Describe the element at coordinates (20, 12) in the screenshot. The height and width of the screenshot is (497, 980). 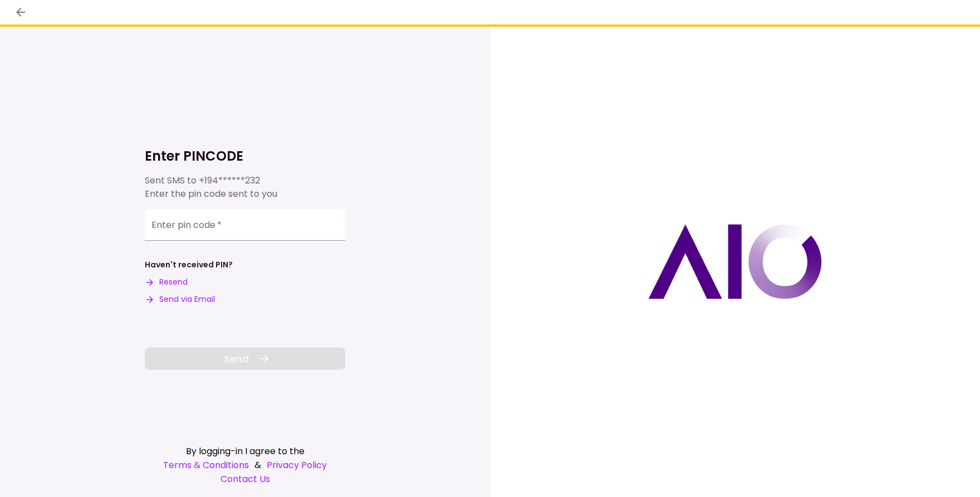
I see `button: back` at that location.